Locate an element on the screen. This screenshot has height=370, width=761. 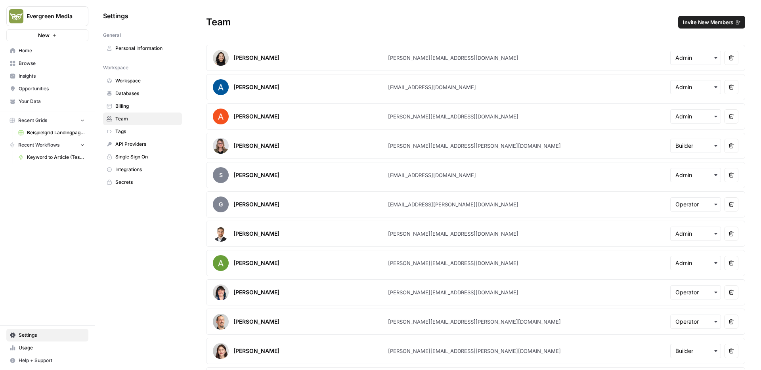
a: Your Data is located at coordinates (47, 101).